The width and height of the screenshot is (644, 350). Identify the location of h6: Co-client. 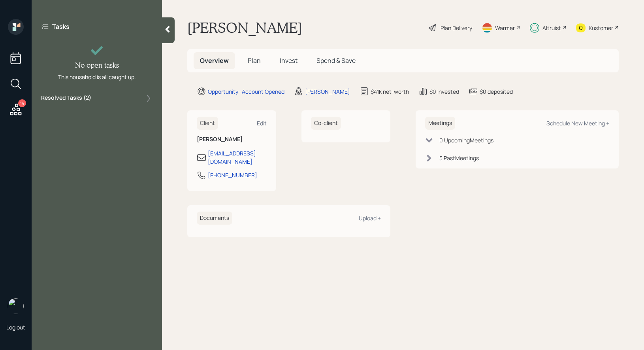
(326, 123).